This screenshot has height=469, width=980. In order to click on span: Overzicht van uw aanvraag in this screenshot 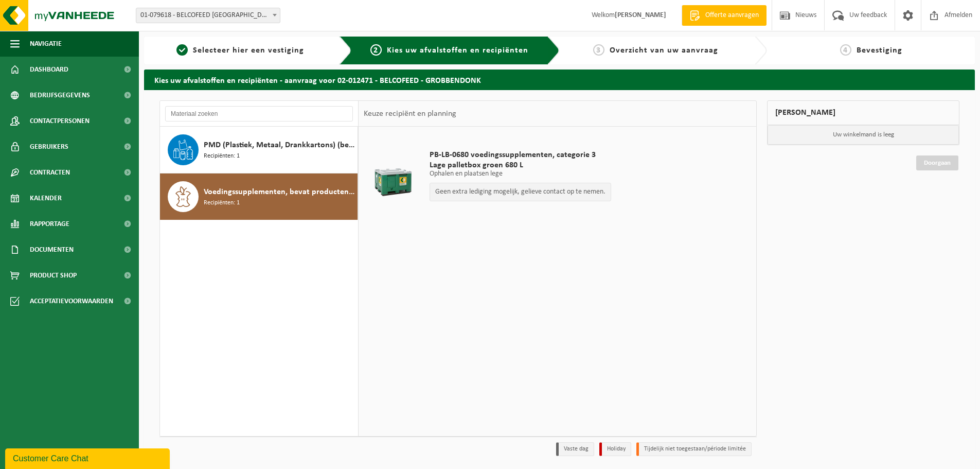, I will do `click(664, 50)`.